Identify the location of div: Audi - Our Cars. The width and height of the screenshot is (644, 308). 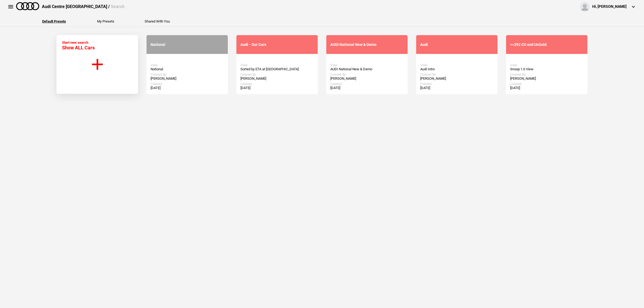
(277, 45).